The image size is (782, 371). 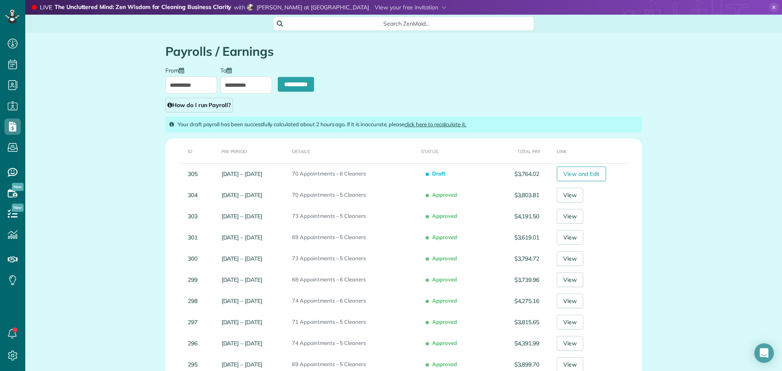 What do you see at coordinates (404, 124) in the screenshot?
I see `div: Your draft payroll has been successfully calculated about 2 hours ago. If it is inaccurate, please` at bounding box center [404, 124].